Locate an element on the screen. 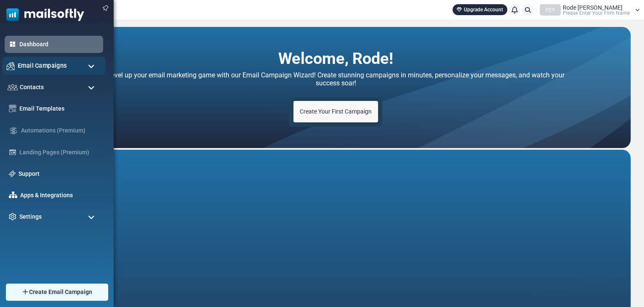  img: landing_pages.svg is located at coordinates (13, 152).